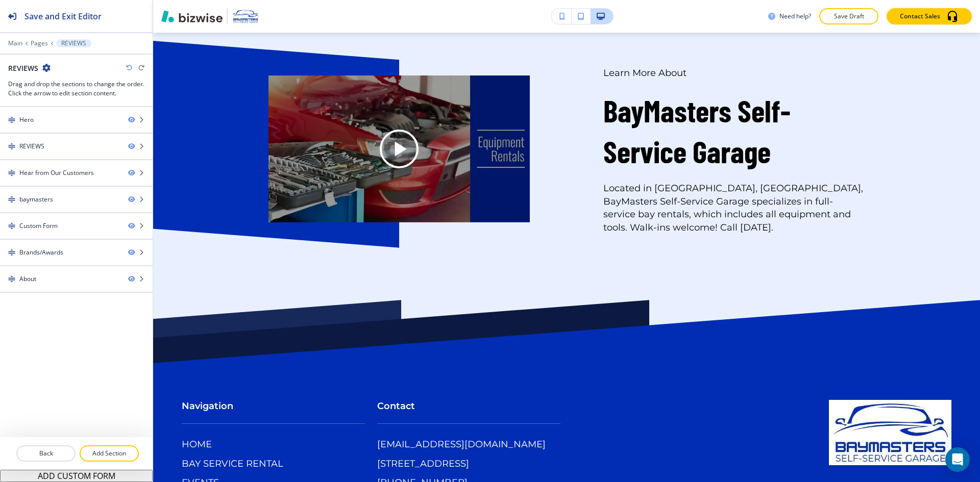 The image size is (980, 482). I want to click on div: Open Intercom Messenger, so click(957, 459).